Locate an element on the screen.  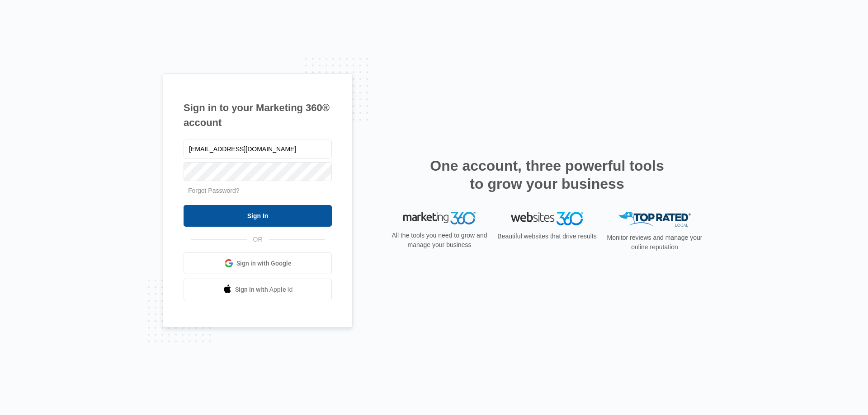
img: Marketing 360 is located at coordinates (439, 218).